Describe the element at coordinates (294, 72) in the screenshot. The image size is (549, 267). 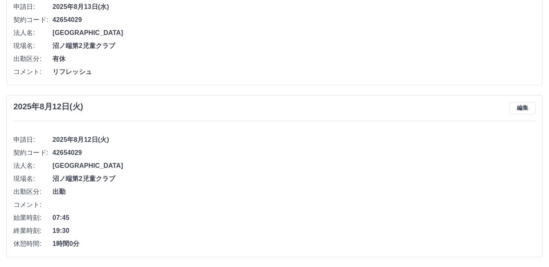
I see `span: リフレッシュ` at that location.